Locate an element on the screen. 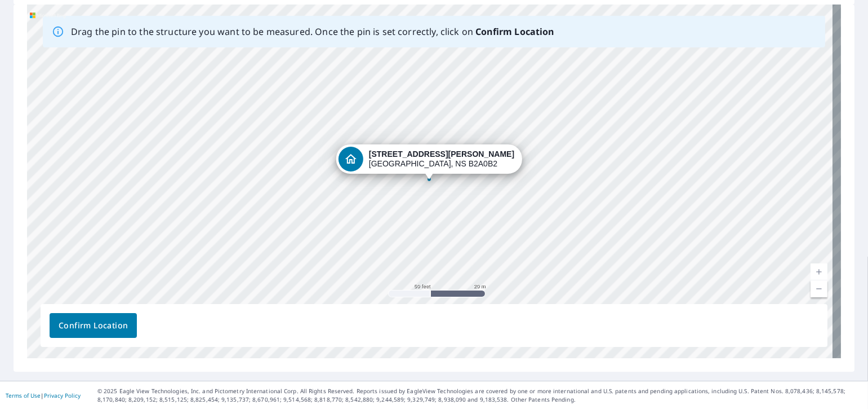 The width and height of the screenshot is (868, 409). a: Terms of Use is located at coordinates (23, 395).